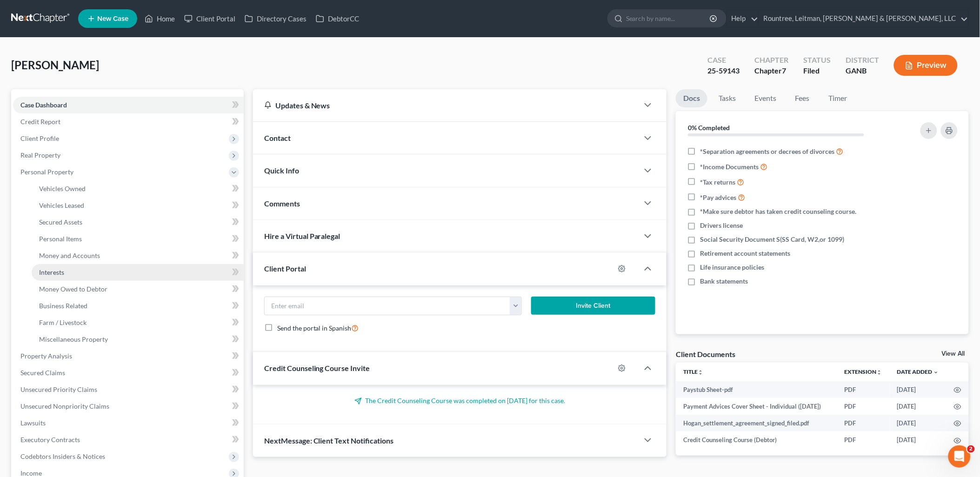 This screenshot has width=980, height=477. What do you see at coordinates (709, 127) in the screenshot?
I see `strong: 0% Completed` at bounding box center [709, 127].